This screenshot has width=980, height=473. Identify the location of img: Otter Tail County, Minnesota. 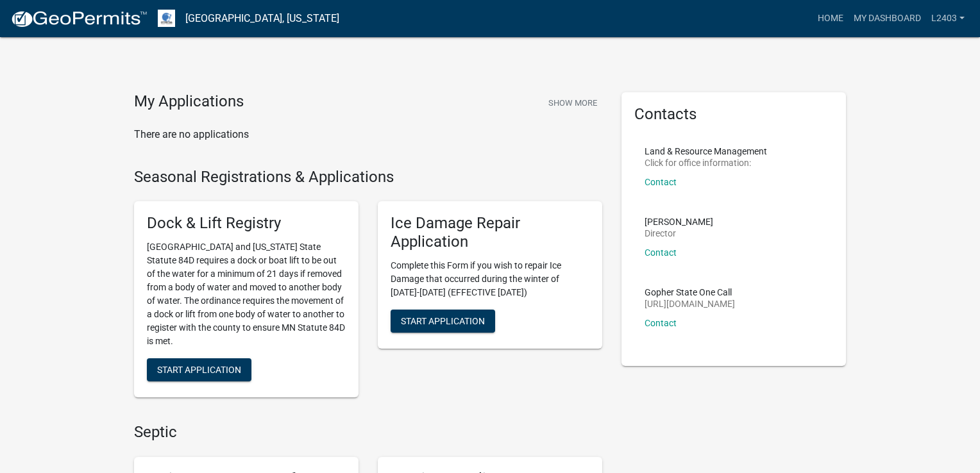
(166, 18).